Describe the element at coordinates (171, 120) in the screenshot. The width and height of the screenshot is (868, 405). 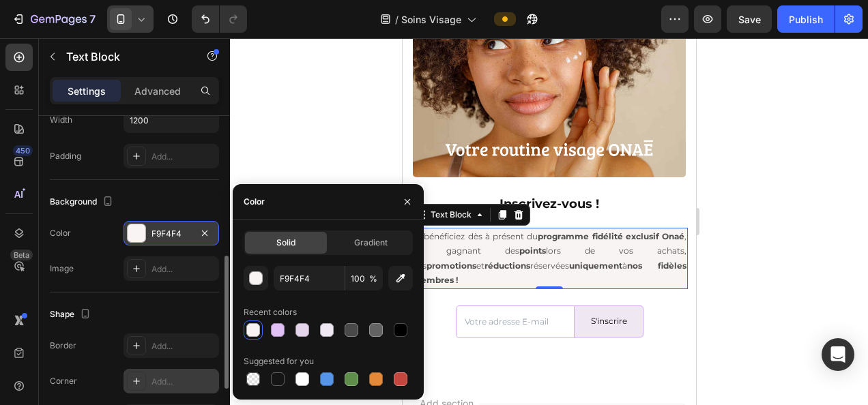
I see `input: Auto` at that location.